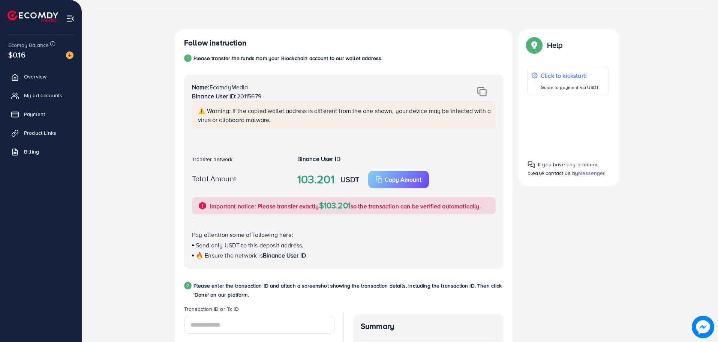 The height and width of the screenshot is (342, 718). What do you see at coordinates (344, 234) in the screenshot?
I see `p: Pay attention some of following here:` at bounding box center [344, 234].